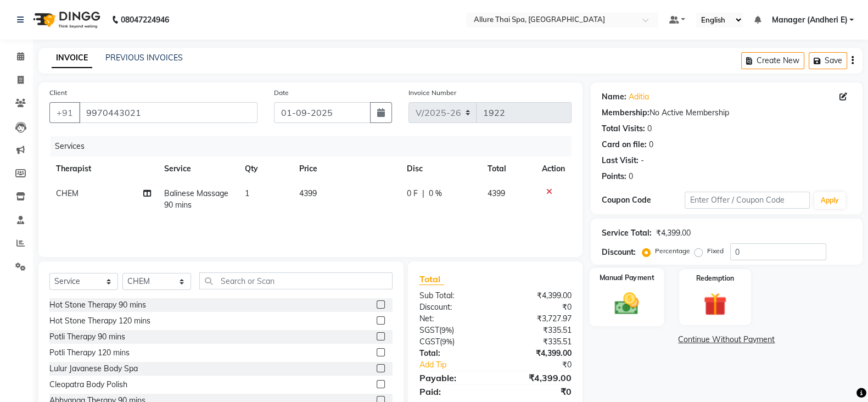 The width and height of the screenshot is (868, 402). What do you see at coordinates (624, 145) in the screenshot?
I see `div: Card on file:` at bounding box center [624, 145].